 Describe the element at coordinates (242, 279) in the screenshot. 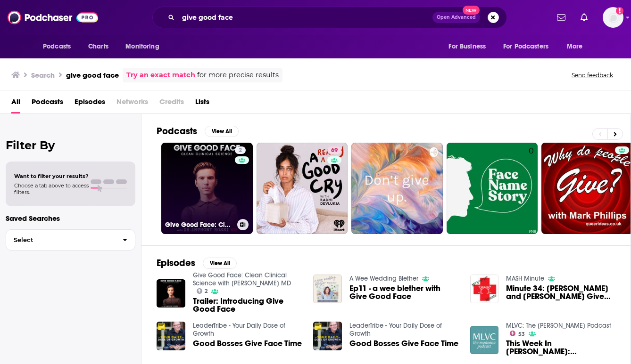

I see `a: Give Good Face: Clean Clinical Science with Dr. Anthony Rossi MD` at that location.